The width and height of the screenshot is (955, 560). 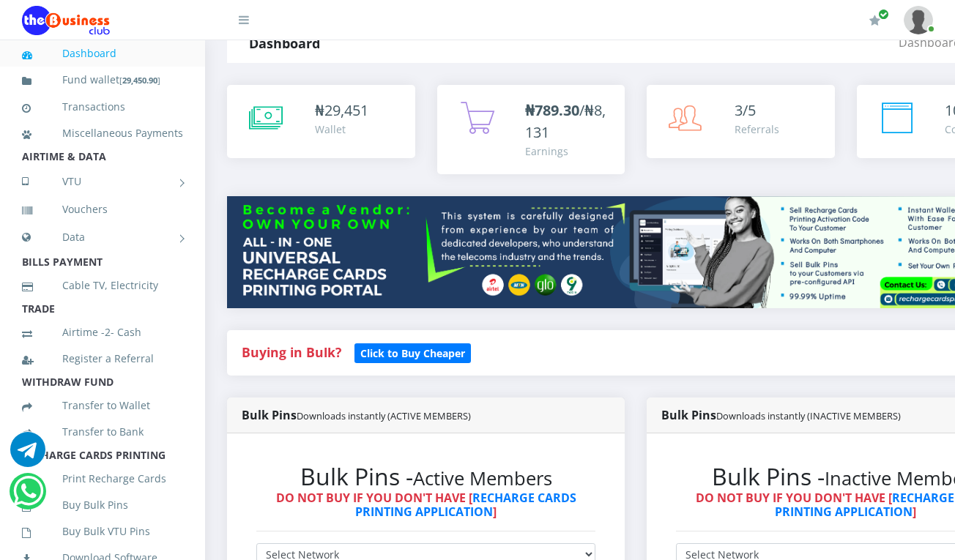 What do you see at coordinates (883, 14) in the screenshot?
I see `span: Renew/Upgrade Subscription` at bounding box center [883, 14].